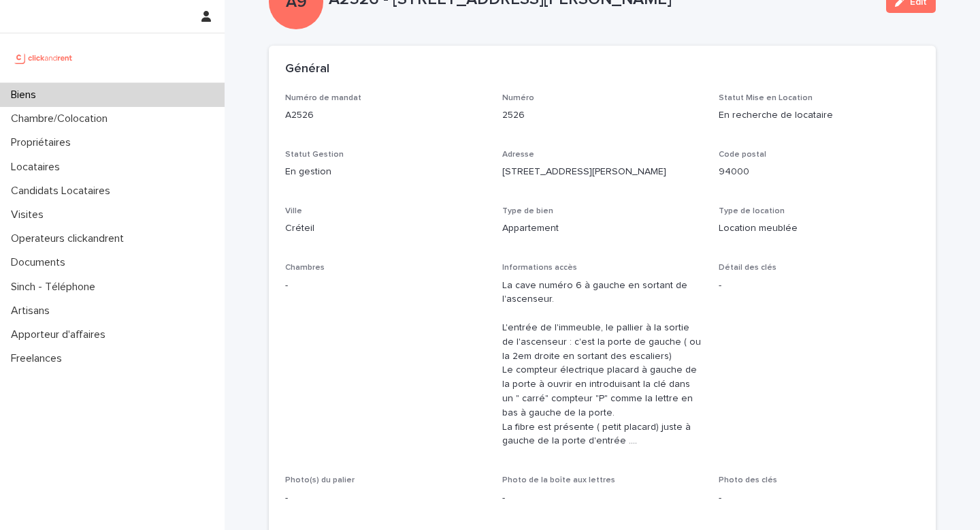  What do you see at coordinates (30, 215) in the screenshot?
I see `p: Visites` at bounding box center [30, 215].